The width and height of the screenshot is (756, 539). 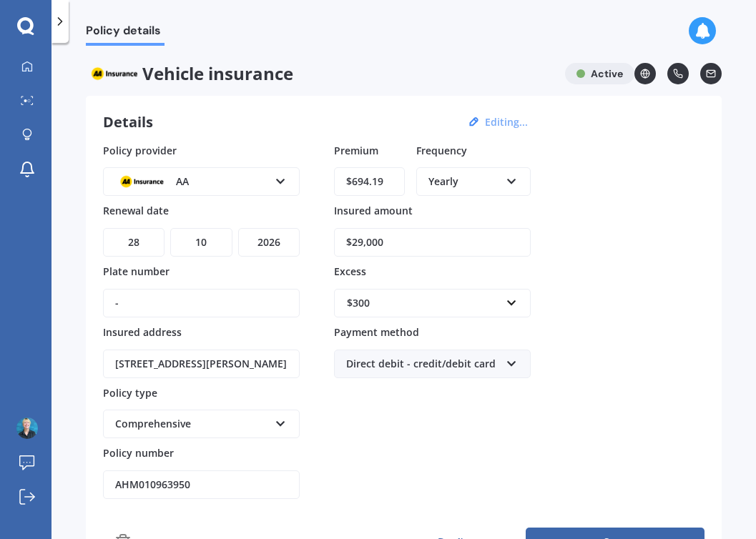 I want to click on div: Direct debit - credit/debit card, so click(x=422, y=364).